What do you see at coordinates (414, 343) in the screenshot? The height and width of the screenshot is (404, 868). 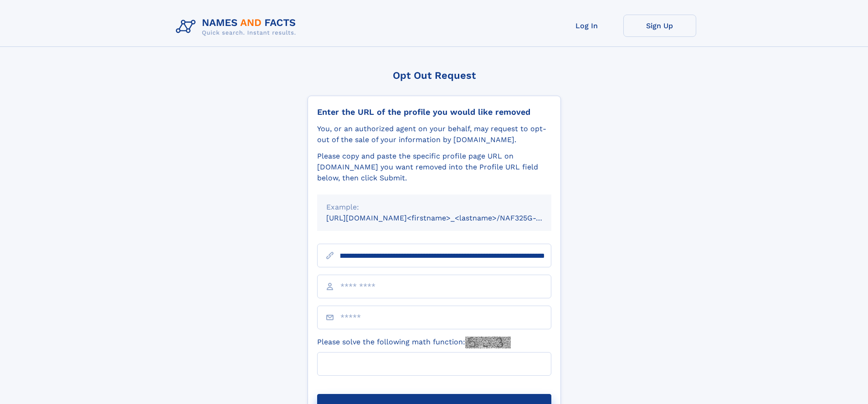 I see `label: Please solve the following math function:` at bounding box center [414, 343].